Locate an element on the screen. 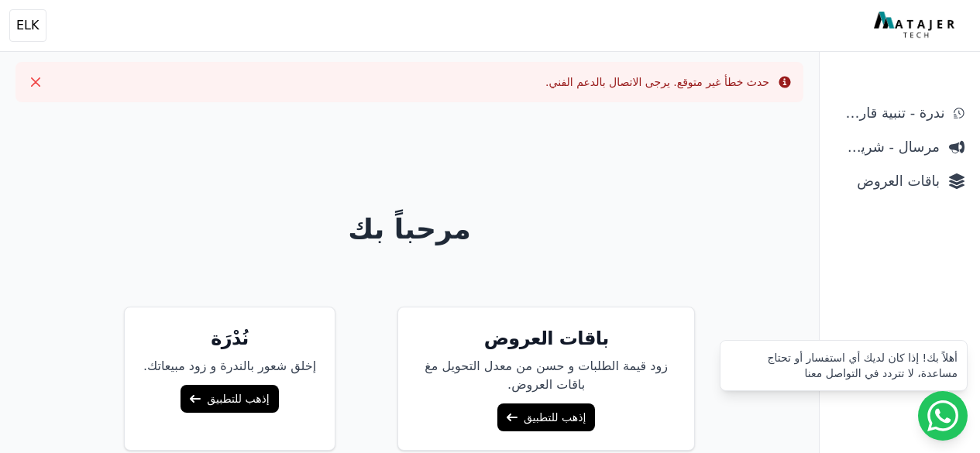  h5: نُدْرَة is located at coordinates (230, 339).